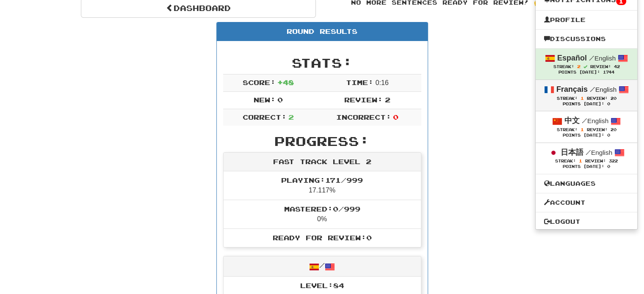  I want to click on span: Time:, so click(359, 82).